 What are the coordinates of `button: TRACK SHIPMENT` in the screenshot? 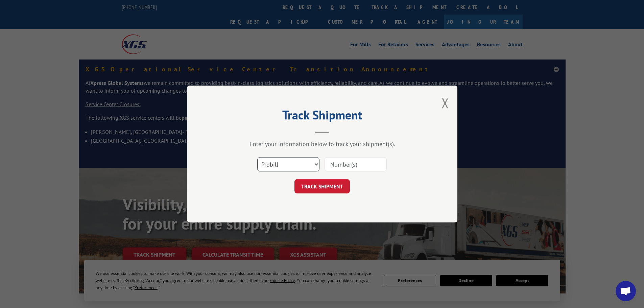 It's located at (322, 186).